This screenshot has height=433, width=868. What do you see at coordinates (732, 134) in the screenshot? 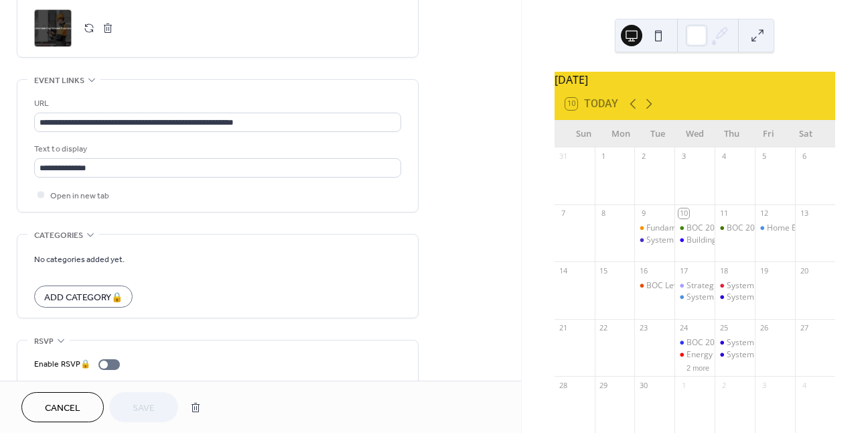
I see `div: Thu` at bounding box center [732, 134].